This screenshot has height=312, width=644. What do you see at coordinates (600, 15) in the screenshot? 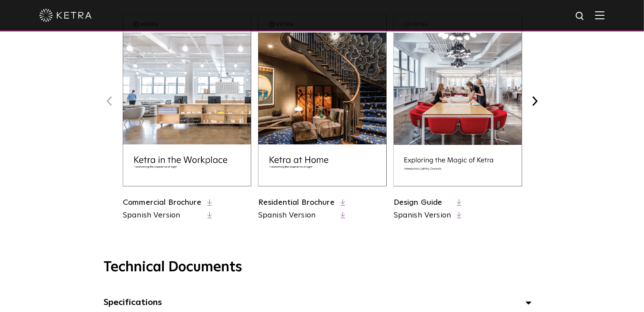
I see `img: Hamburger%20Nav.svg` at bounding box center [600, 15].